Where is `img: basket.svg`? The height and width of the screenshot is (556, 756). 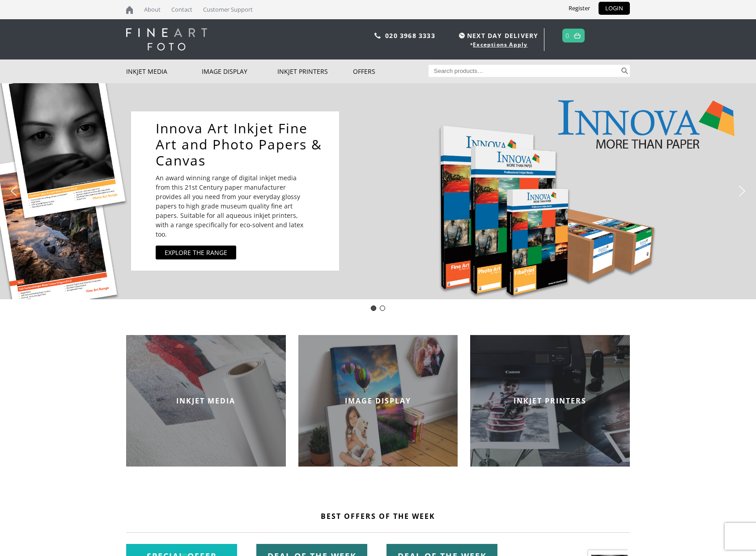
img: basket.svg is located at coordinates (578, 36).